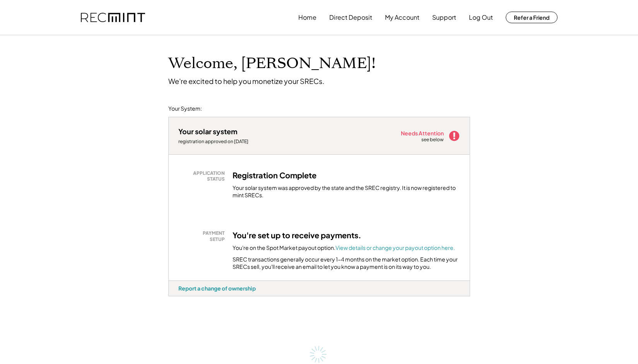  I want to click on button: My Account, so click(402, 18).